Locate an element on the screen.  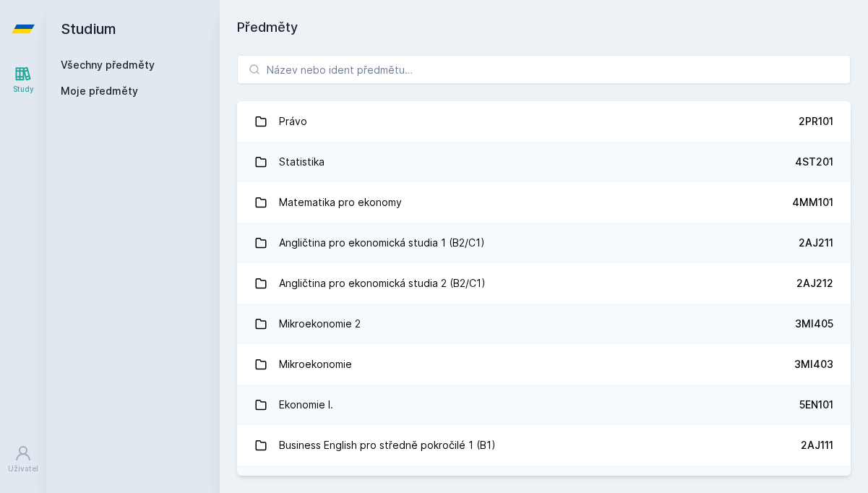
div: 5EN101 is located at coordinates (816, 405).